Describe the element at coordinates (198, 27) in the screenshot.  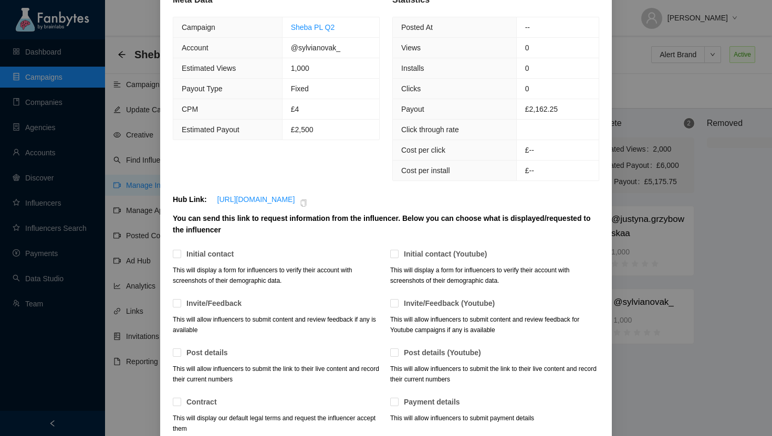
I see `span: Campaign` at that location.